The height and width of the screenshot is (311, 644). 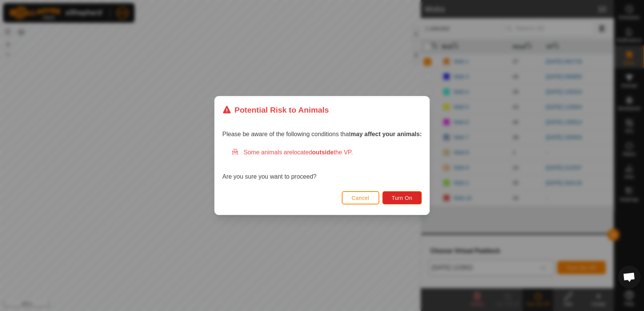 I want to click on div: Are you sure you want to proceed?, so click(x=322, y=165).